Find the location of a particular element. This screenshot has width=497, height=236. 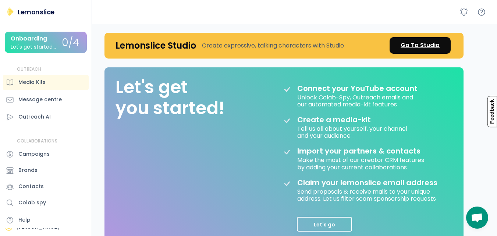

div: Let's get you started! is located at coordinates (170, 97).